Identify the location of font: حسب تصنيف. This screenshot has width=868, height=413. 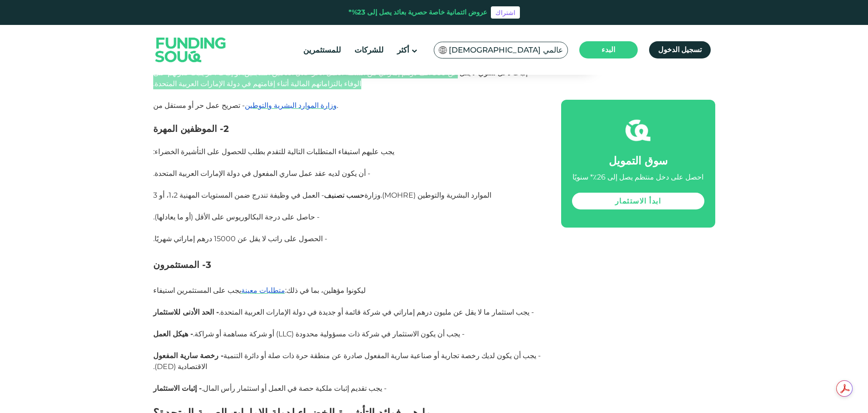
(344, 195).